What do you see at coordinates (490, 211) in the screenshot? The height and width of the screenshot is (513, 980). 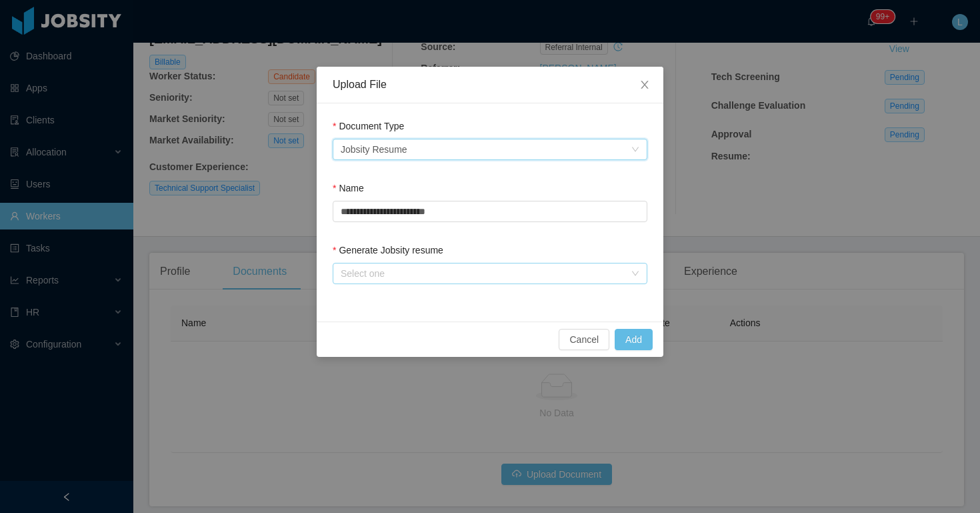 I see `input: Name` at bounding box center [490, 211].